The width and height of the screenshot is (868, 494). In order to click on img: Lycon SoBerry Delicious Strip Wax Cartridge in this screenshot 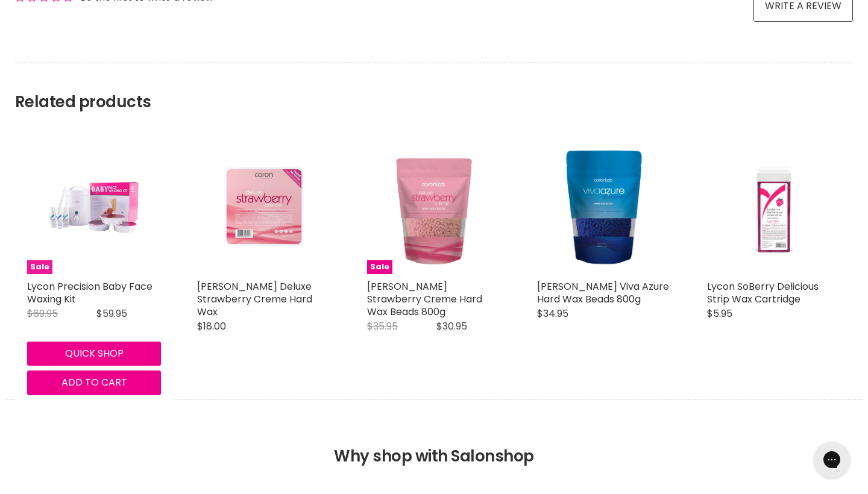, I will do `click(774, 207)`.